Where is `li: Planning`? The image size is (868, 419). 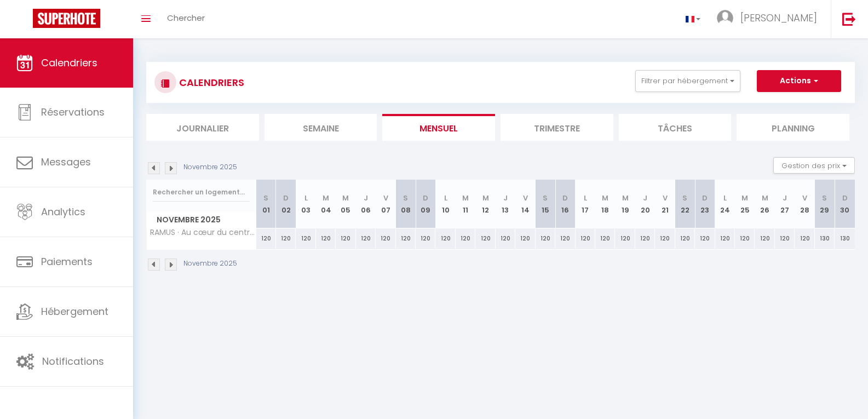 li: Planning is located at coordinates (793, 127).